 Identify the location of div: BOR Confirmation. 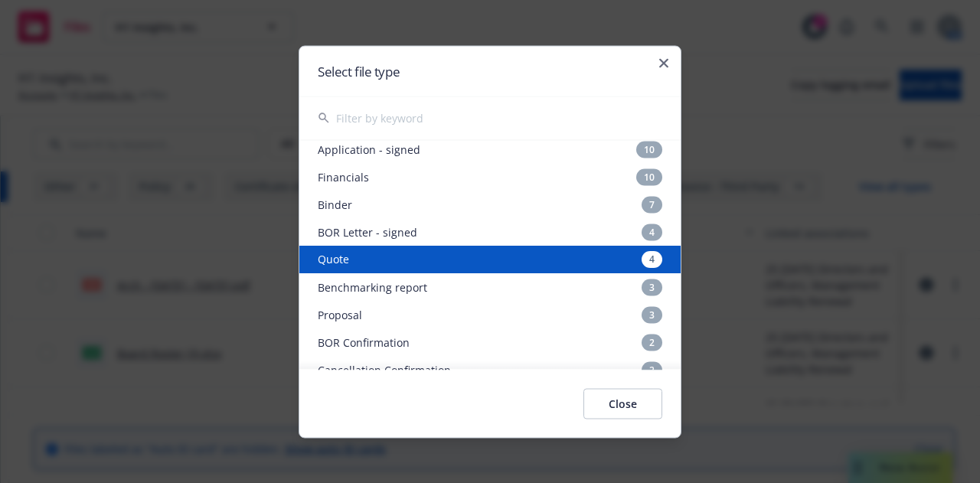
(490, 342).